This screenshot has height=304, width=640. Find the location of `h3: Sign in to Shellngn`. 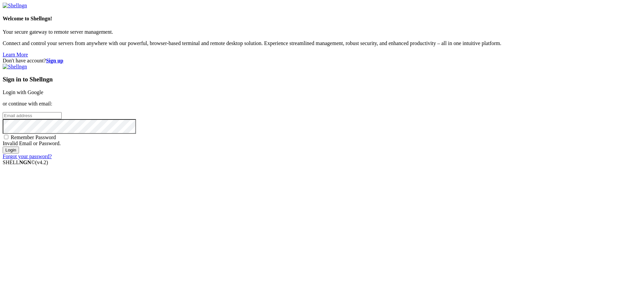

h3: Sign in to Shellngn is located at coordinates (320, 79).